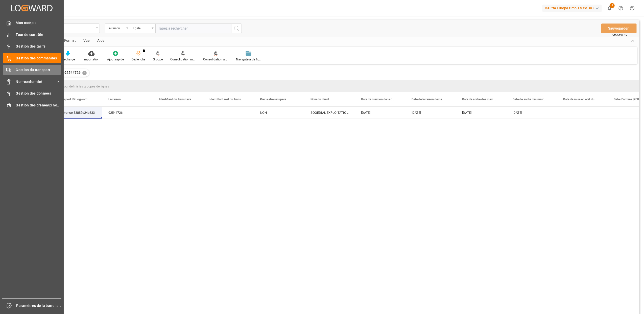 Image resolution: width=644 pixels, height=314 pixels. I want to click on span: Paramètres de la barre latérale, so click(39, 306).